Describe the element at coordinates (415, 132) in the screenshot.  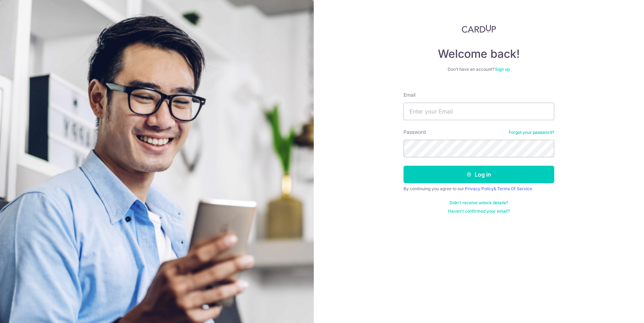
I see `label: Password` at that location.